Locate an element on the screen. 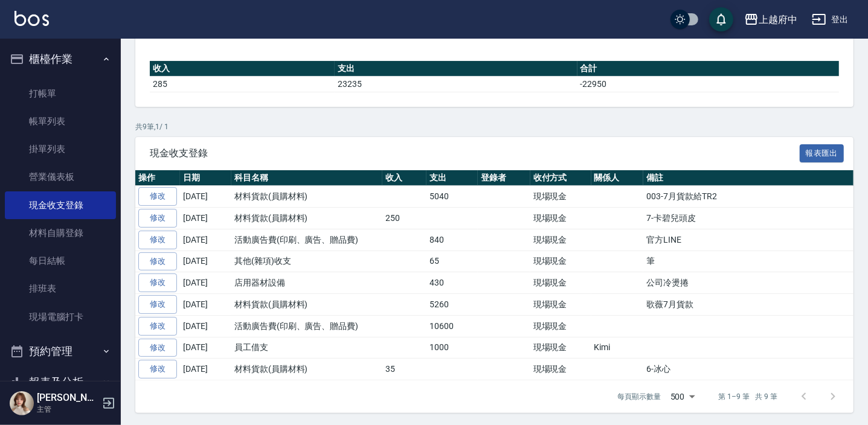 This screenshot has width=868, height=425. a: 現場電腦打卡 is located at coordinates (60, 317).